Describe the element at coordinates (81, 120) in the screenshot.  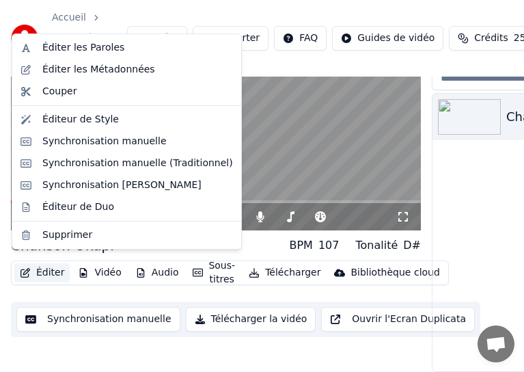
I see `div: Éditeur de Style` at that location.